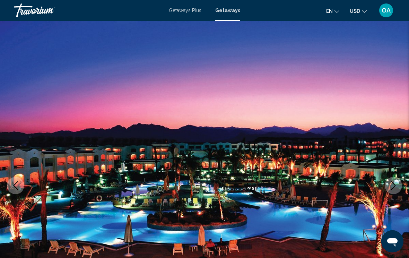  What do you see at coordinates (355, 11) in the screenshot?
I see `span: USD` at bounding box center [355, 11].